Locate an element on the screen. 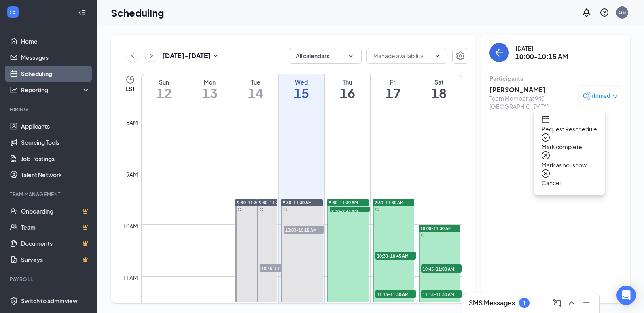 Image resolution: width=644 pixels, height=313 pixels. h1: 18 is located at coordinates (438, 93).